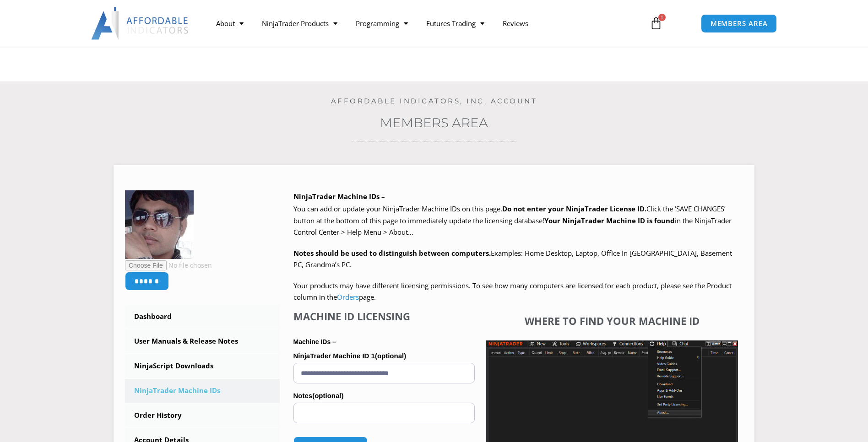 The image size is (868, 442). What do you see at coordinates (434, 101) in the screenshot?
I see `a: Affordable Indicators, Inc. Account` at bounding box center [434, 101].